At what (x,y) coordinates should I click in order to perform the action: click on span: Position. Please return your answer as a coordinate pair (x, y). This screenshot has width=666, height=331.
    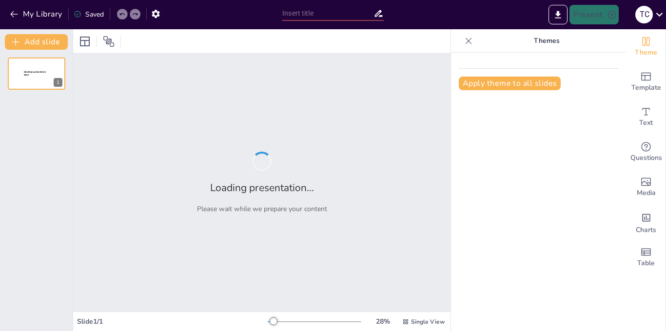
    Looking at the image, I should click on (109, 41).